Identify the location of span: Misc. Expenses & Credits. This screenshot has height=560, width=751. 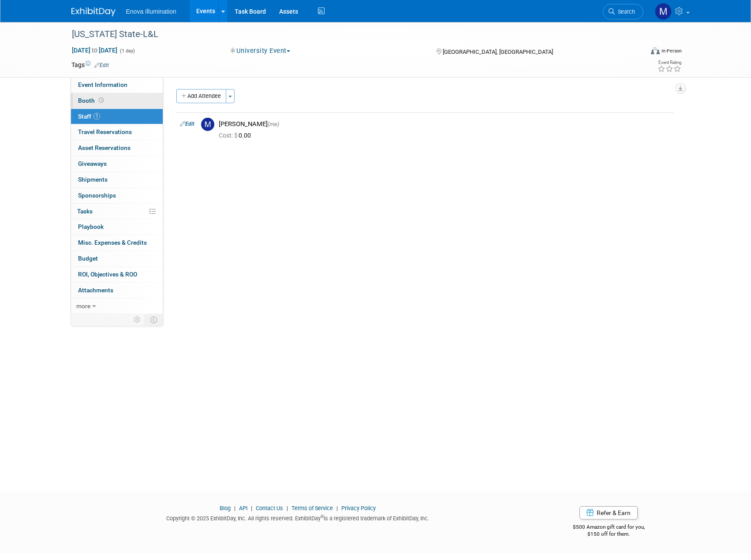
(112, 242).